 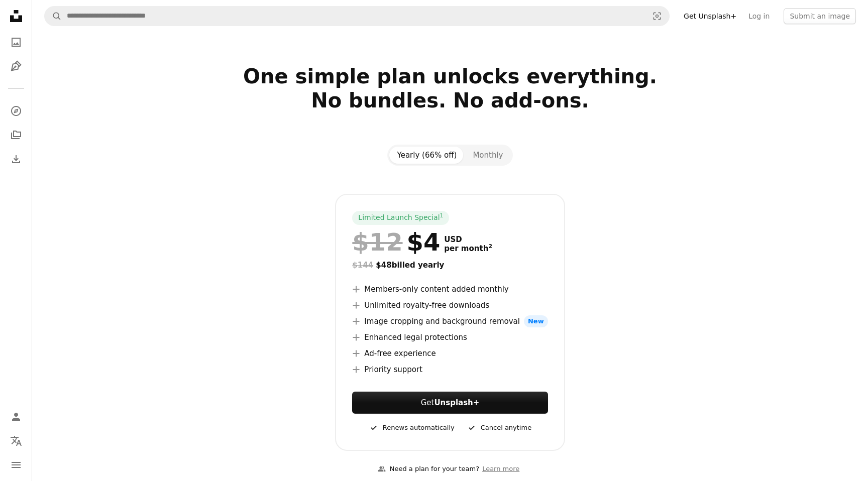 What do you see at coordinates (490, 249) in the screenshot?
I see `a: 2` at bounding box center [490, 249].